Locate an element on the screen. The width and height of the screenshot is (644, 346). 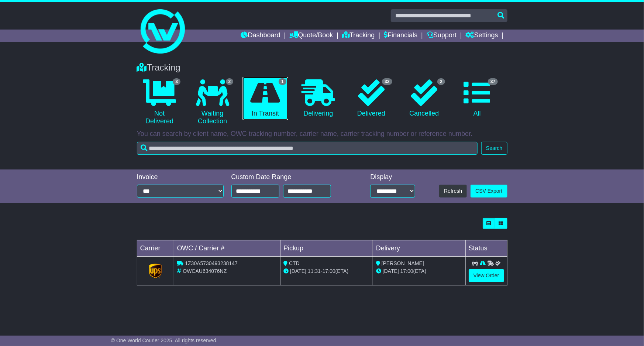
button: Refresh is located at coordinates (453, 191).